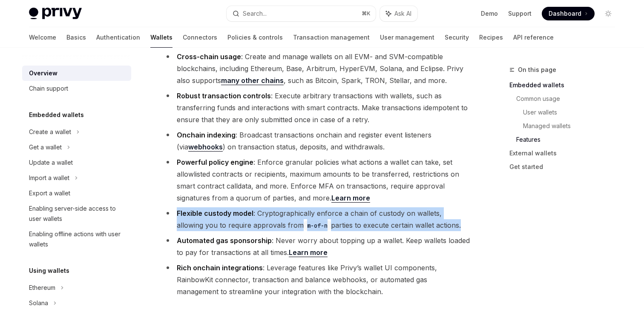 This screenshot has width=644, height=312. I want to click on span: ⌘ K, so click(365, 13).